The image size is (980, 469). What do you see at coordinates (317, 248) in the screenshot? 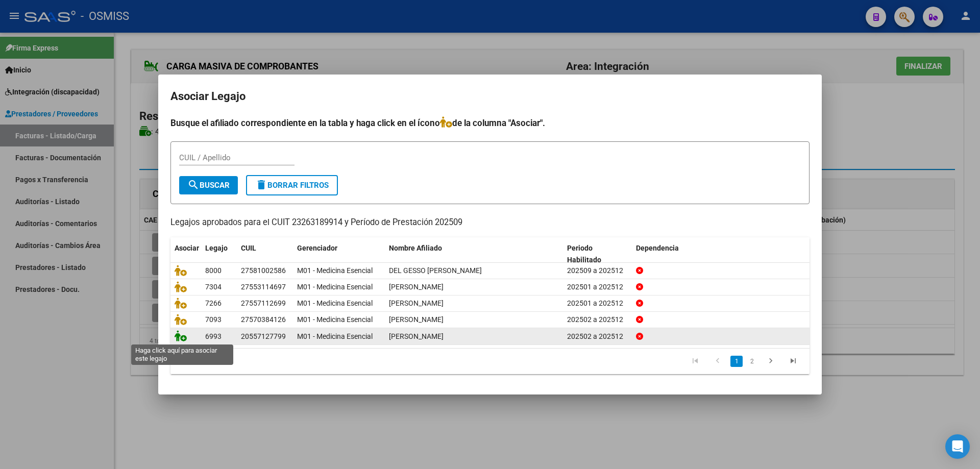
I see `span: Gerenciador` at bounding box center [317, 248].